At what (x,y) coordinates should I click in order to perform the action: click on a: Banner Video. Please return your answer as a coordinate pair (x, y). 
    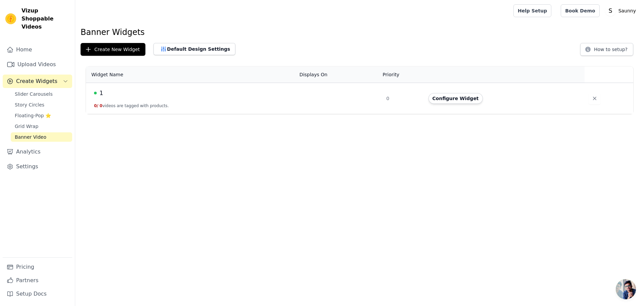
    Looking at the image, I should click on (41, 137).